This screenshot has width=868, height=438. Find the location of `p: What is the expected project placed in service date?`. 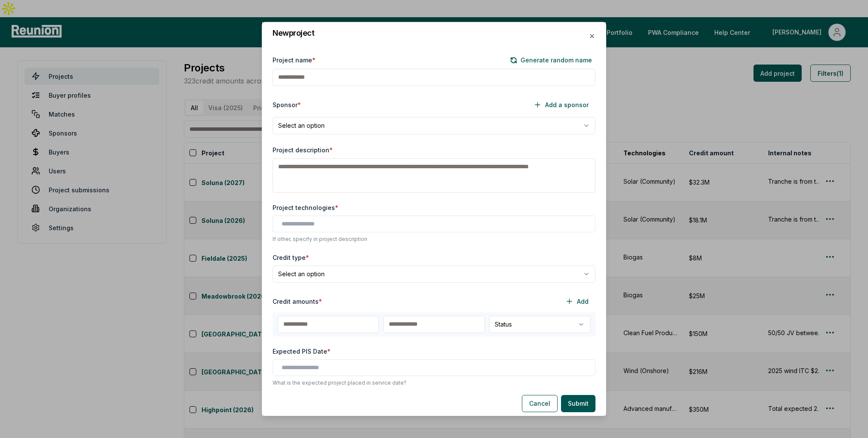

p: What is the expected project placed in service date? is located at coordinates (434, 382).